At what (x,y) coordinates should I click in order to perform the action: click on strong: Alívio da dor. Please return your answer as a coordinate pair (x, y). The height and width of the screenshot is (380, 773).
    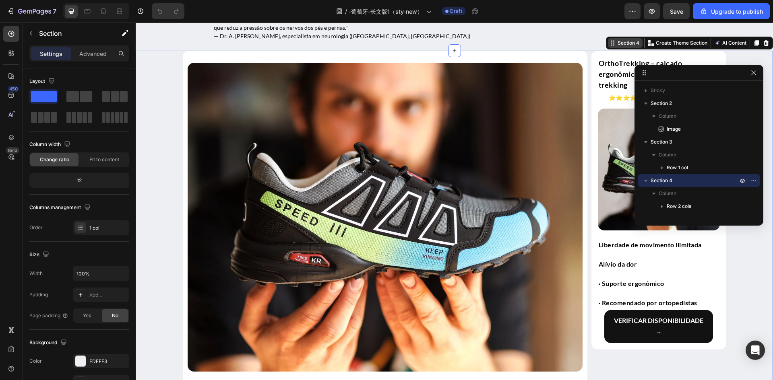
    Looking at the image, I should click on (482, 241).